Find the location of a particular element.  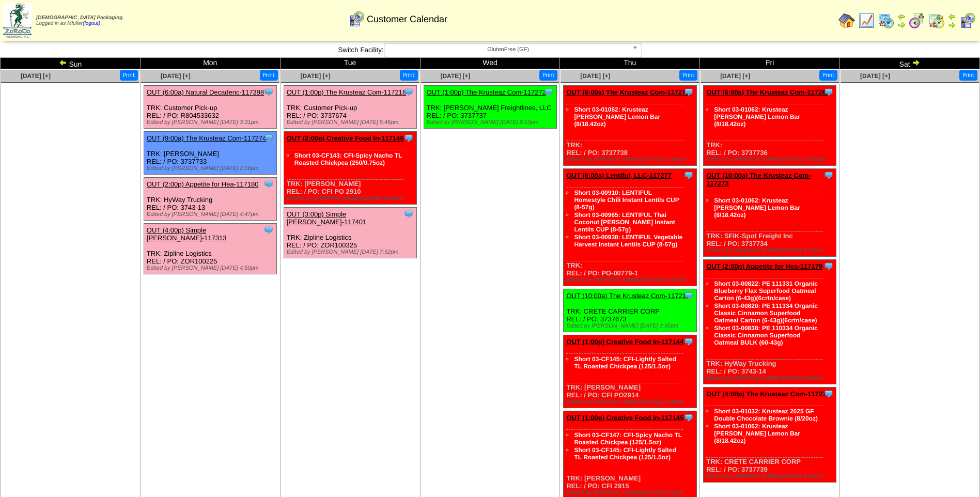

a: OUT (4:00p) The Krusteaz Com-117270 is located at coordinates (767, 394).